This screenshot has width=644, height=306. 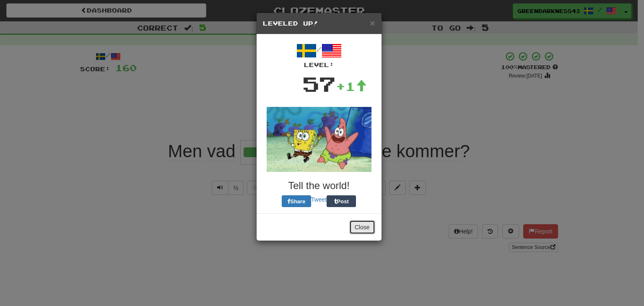 What do you see at coordinates (319, 139) in the screenshot?
I see `img: spongebob-53e4afb176f15ec50bbd25504a55505dc7932d5912ae3779acb110eb58d89fe3.gif` at bounding box center [319, 139].